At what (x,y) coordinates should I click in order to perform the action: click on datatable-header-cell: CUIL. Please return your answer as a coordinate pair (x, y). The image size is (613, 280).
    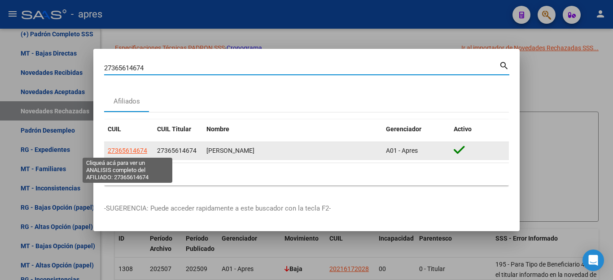
    Looking at the image, I should click on (129, 129).